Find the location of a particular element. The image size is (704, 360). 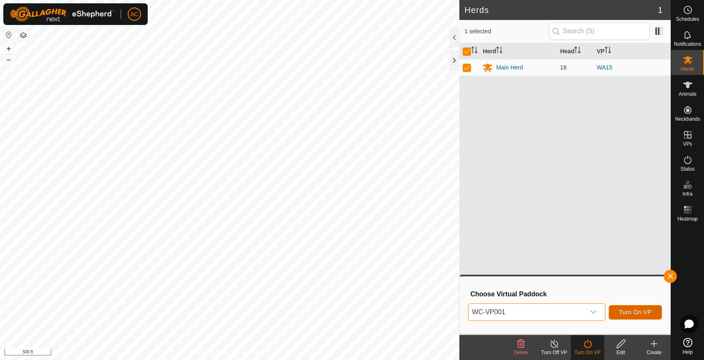

span: Status is located at coordinates (688, 169).